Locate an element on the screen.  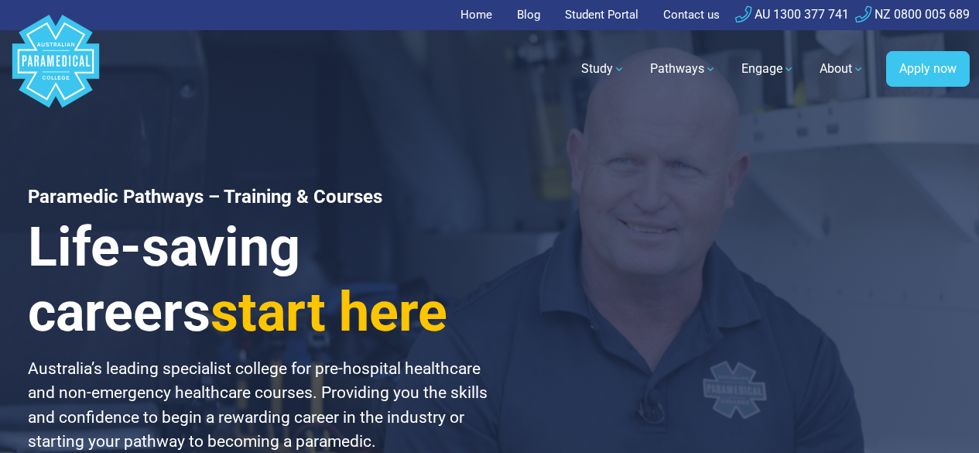
span: start here is located at coordinates (329, 312).